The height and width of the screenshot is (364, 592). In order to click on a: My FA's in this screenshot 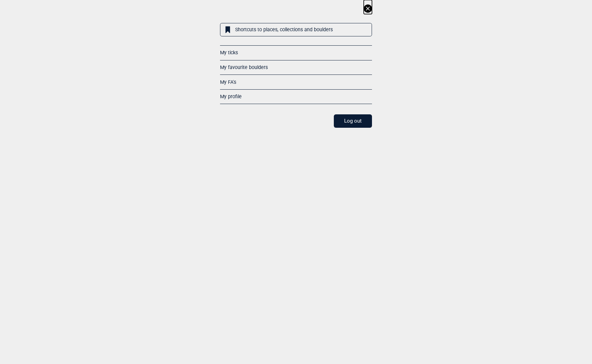, I will do `click(228, 82)`.